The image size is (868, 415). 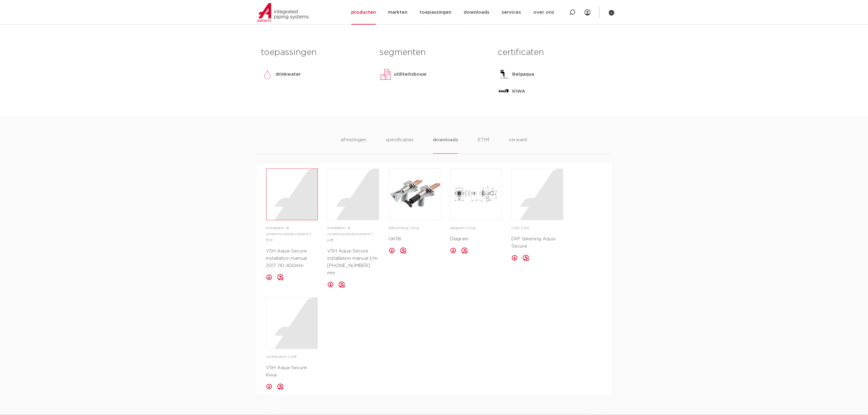 What do you see at coordinates (267, 75) in the screenshot?
I see `img: drinkwater` at bounding box center [267, 75].